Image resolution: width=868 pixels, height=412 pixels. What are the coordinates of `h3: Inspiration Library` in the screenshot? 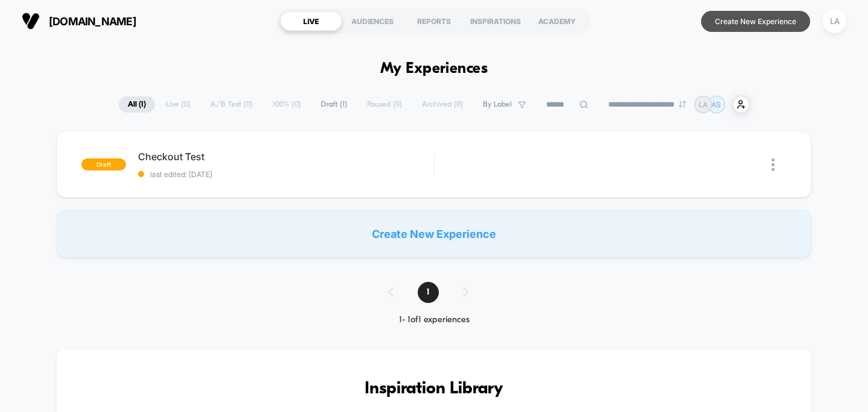 It's located at (434, 389).